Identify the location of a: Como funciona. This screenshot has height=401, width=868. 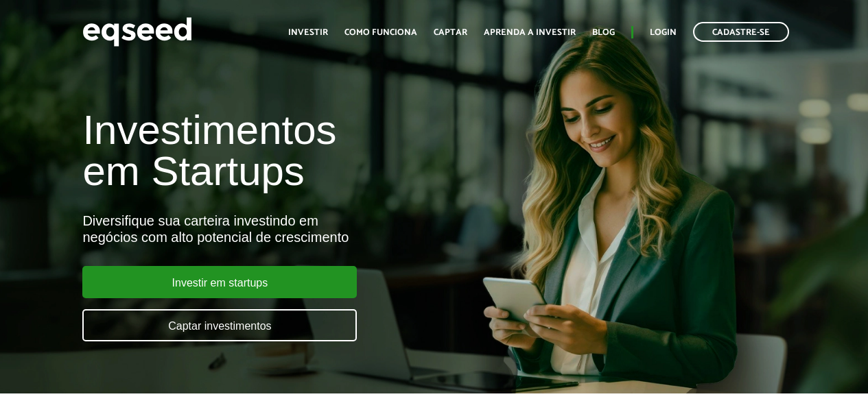
(381, 32).